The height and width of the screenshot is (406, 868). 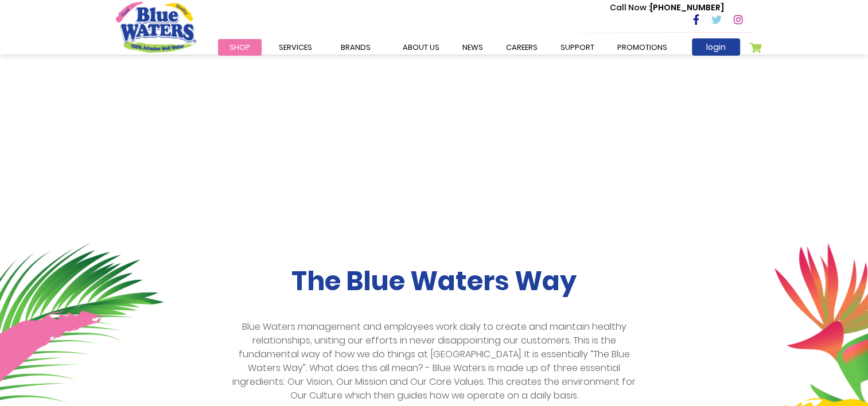 What do you see at coordinates (240, 47) in the screenshot?
I see `span: Shop` at bounding box center [240, 47].